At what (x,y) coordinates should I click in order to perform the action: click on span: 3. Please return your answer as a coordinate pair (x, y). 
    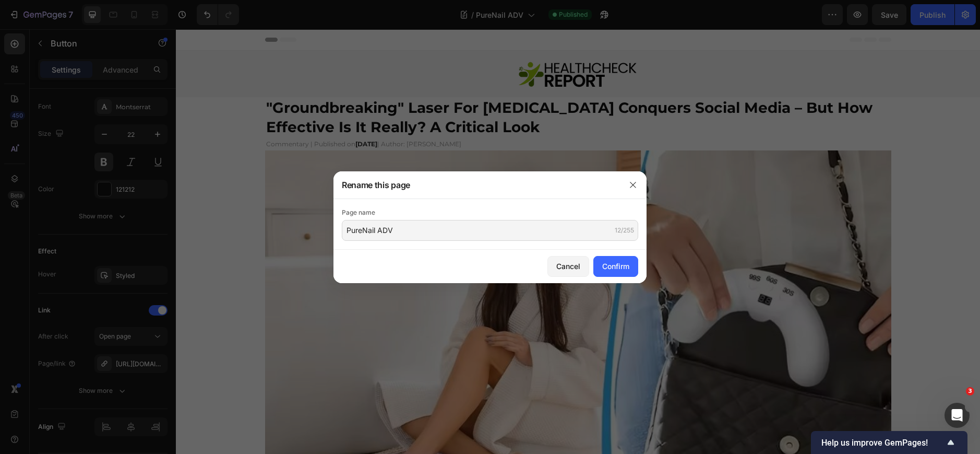
    Looking at the image, I should click on (970, 391).